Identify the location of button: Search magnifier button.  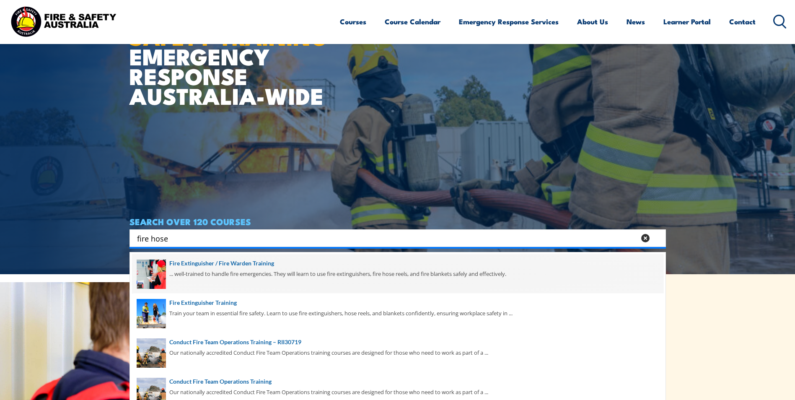
(657, 238).